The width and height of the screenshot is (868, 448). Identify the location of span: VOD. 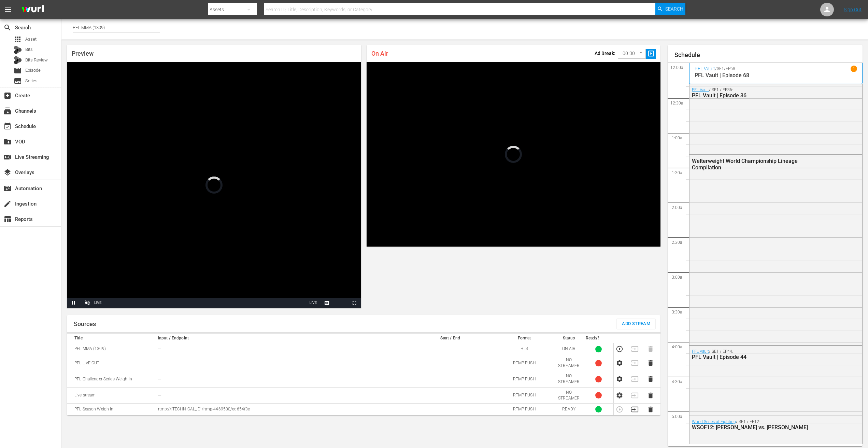
(8, 142).